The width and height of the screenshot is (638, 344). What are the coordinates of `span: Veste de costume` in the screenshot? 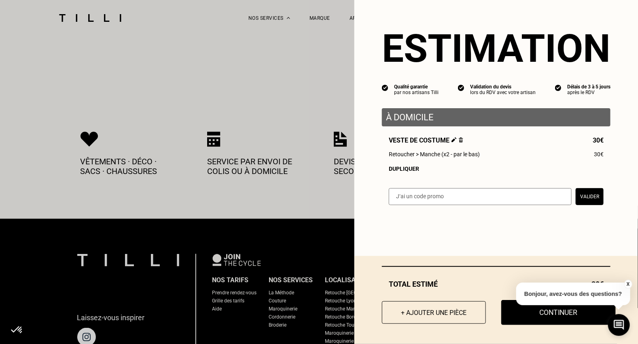 It's located at (426, 140).